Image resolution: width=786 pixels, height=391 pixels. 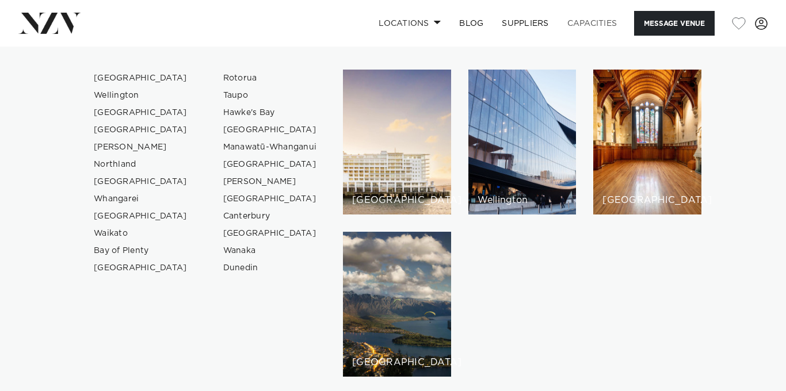 I want to click on img: nzv-logo.png, so click(x=50, y=23).